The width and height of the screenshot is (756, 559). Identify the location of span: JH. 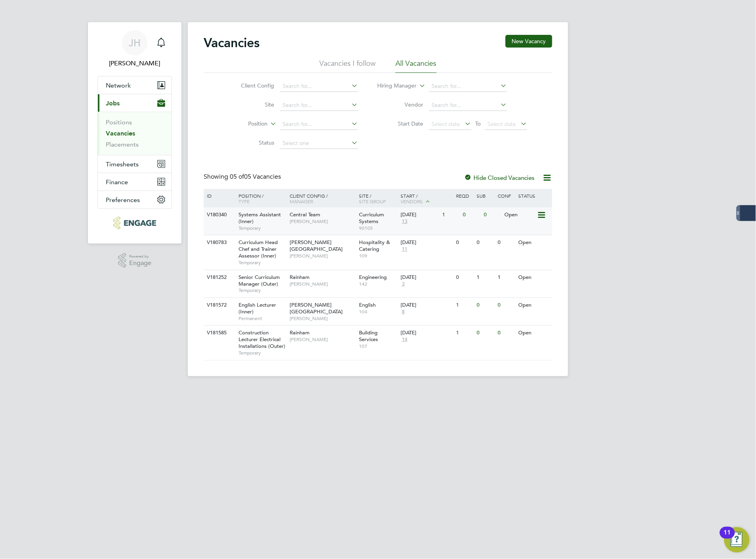
(134, 42).